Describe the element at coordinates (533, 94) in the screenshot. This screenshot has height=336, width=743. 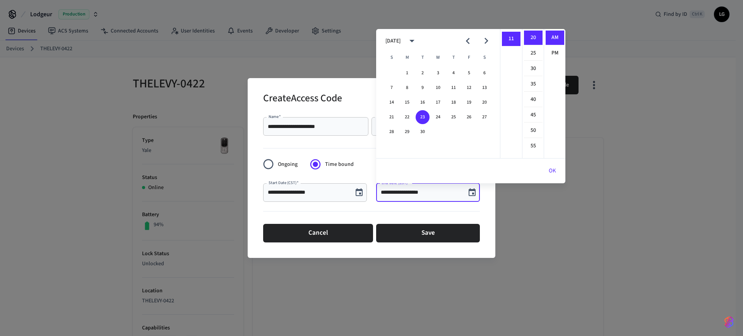
I see `ul: Select minutes` at that location.